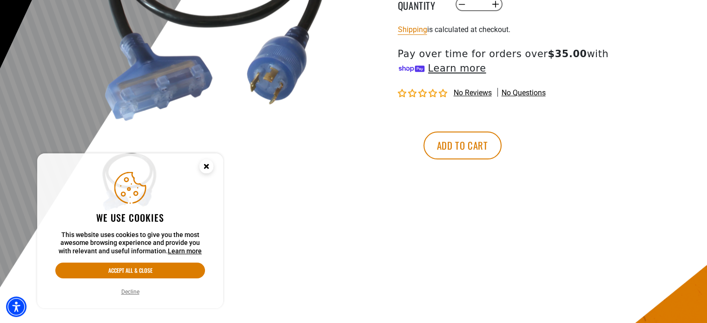 The height and width of the screenshot is (323, 707). What do you see at coordinates (412, 29) in the screenshot?
I see `a: Shipping` at bounding box center [412, 29].